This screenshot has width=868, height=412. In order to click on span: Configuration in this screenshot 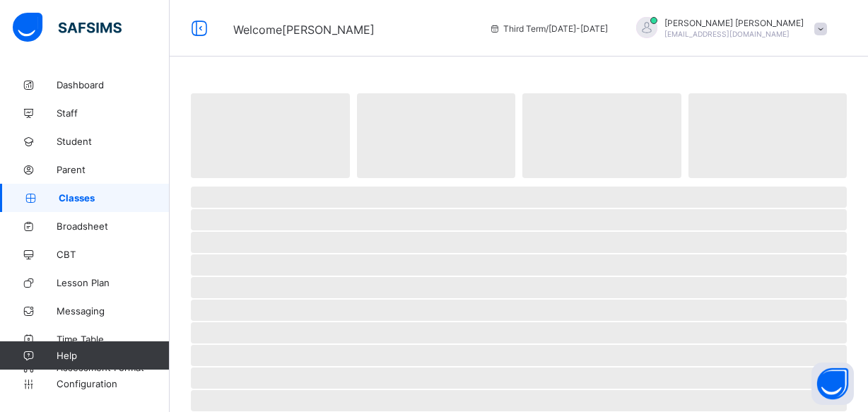, I will do `click(113, 384)`.